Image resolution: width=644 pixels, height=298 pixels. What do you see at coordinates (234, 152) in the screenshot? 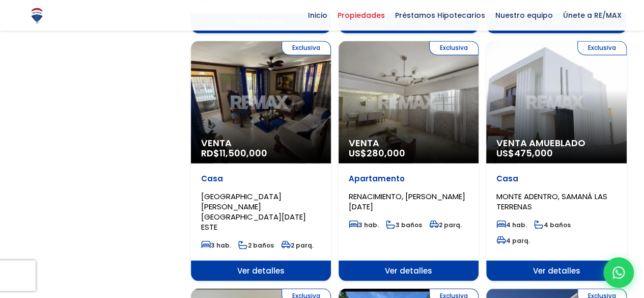
I see `span: RD$` at bounding box center [234, 152].